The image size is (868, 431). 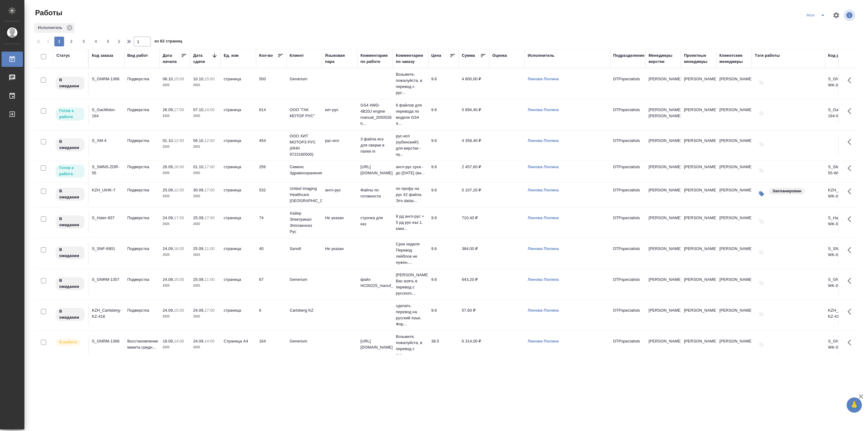 What do you see at coordinates (411, 115) in the screenshot?
I see `p: 6 файлов для перевода по модели GS4 4...` at bounding box center [411, 115].